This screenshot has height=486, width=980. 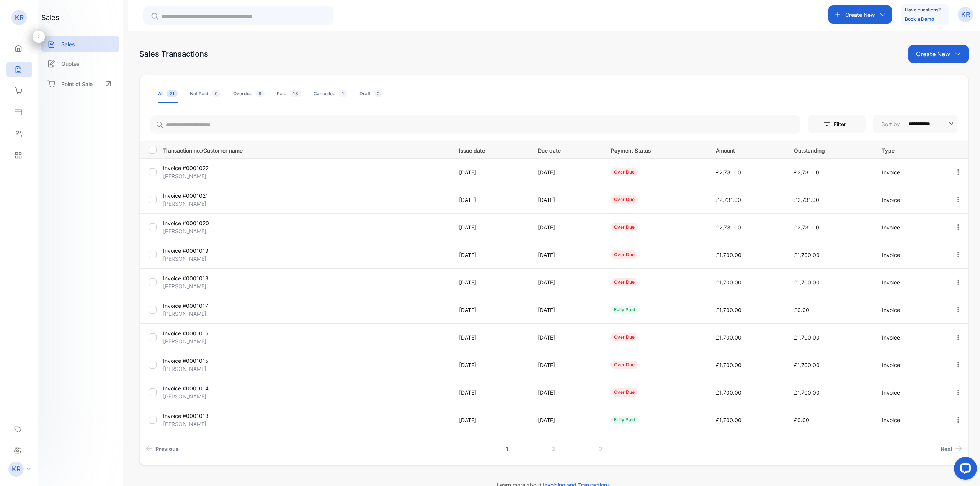 What do you see at coordinates (211, 388) in the screenshot?
I see `p: Invoice #0001014` at bounding box center [211, 388].